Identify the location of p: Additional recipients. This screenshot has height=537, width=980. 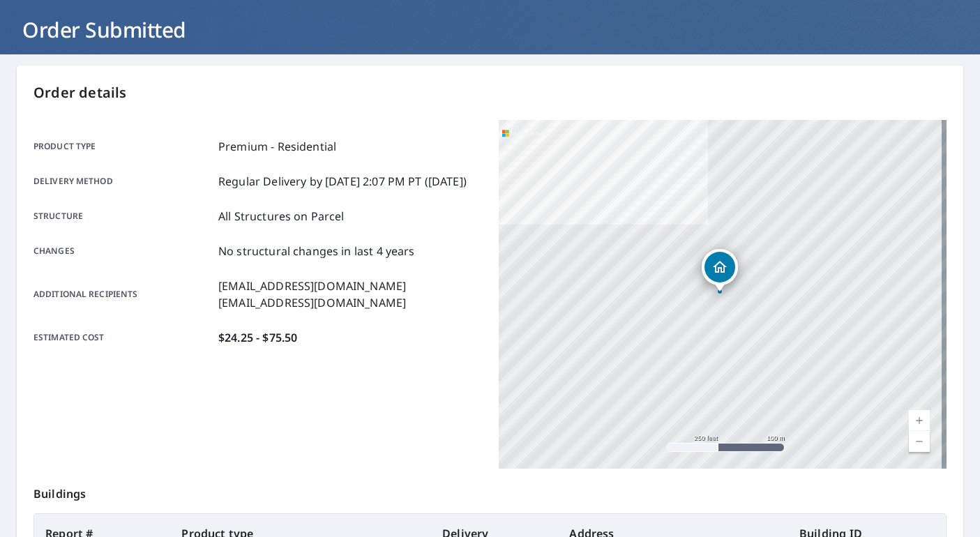
(123, 294).